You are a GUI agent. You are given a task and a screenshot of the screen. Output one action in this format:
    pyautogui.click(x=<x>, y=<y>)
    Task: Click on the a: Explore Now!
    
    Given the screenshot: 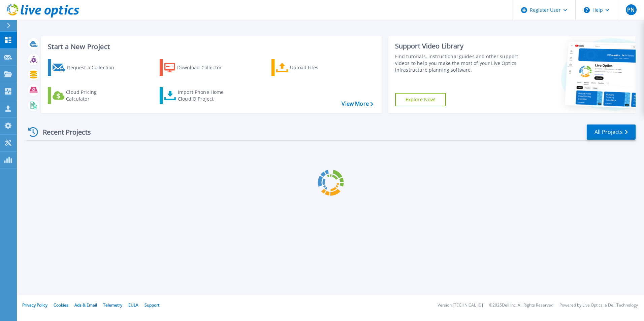 What is the action you would take?
    pyautogui.click(x=421, y=100)
    